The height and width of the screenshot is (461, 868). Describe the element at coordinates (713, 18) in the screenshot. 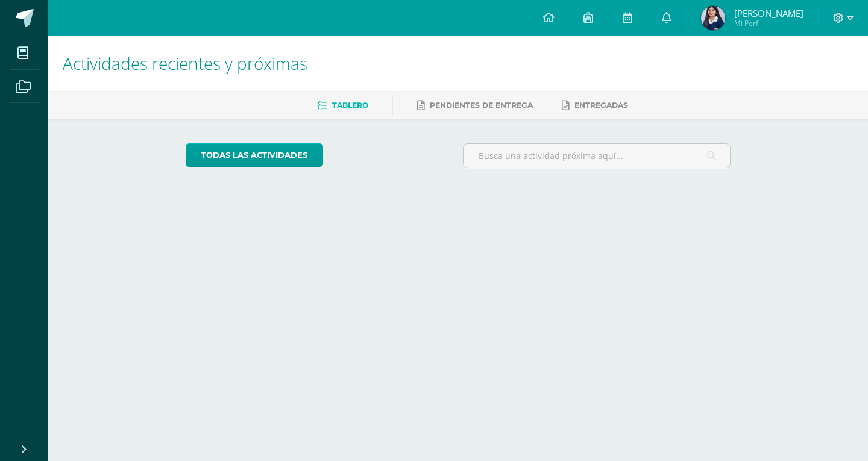

I see `img: a2da35ff555ef07e2fde2f49e3fe0410.png` at that location.